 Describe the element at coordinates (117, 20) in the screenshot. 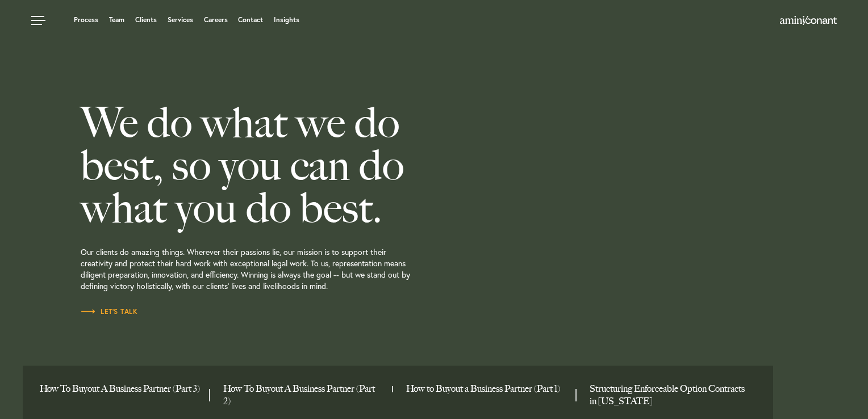

I see `a: Team` at that location.